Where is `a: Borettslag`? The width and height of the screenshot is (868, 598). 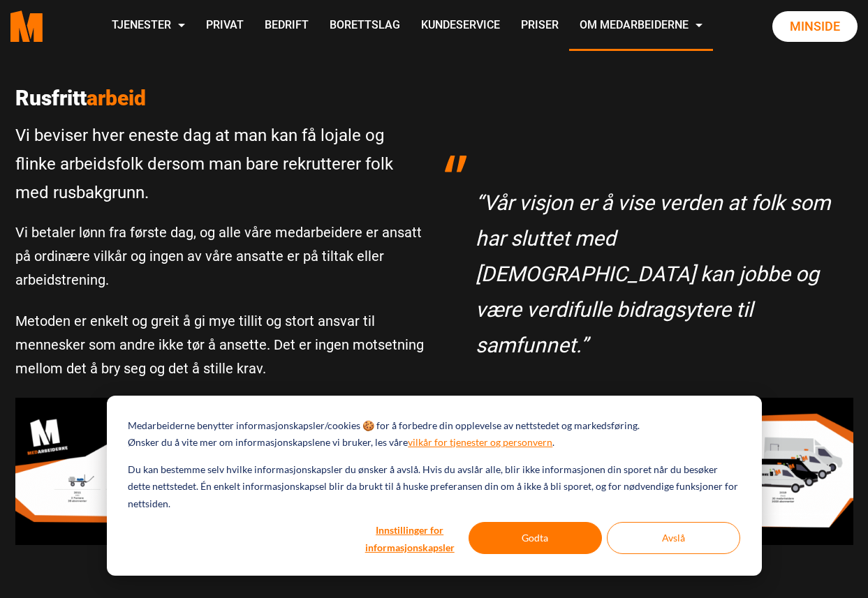 a: Borettslag is located at coordinates (365, 26).